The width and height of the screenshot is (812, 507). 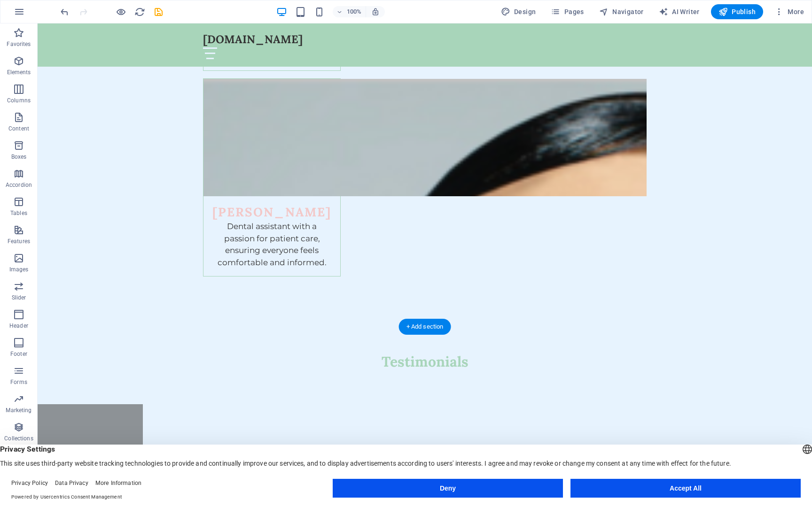 What do you see at coordinates (19, 213) in the screenshot?
I see `p: Tables` at bounding box center [19, 213].